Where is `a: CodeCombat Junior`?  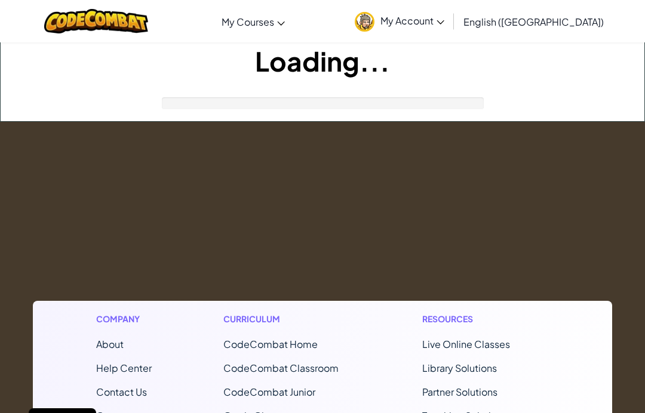
a: CodeCombat Junior is located at coordinates (269, 392).